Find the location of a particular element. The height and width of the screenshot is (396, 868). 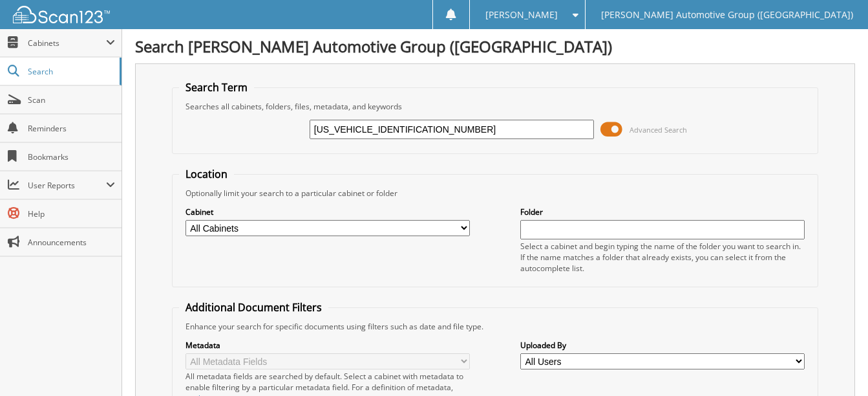

span: Cabinets is located at coordinates (66, 43).